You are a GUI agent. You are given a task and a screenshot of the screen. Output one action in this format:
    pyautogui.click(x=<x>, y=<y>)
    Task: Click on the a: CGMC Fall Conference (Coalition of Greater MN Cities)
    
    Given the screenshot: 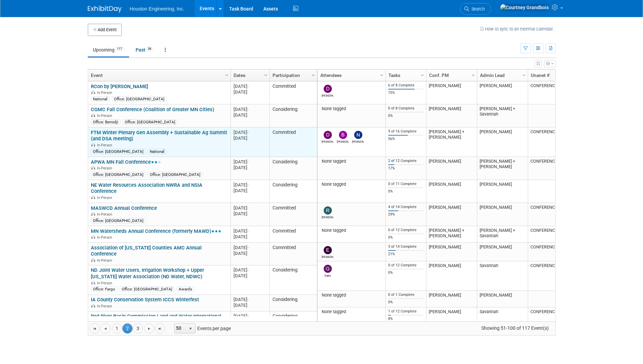 What is the action you would take?
    pyautogui.click(x=153, y=109)
    